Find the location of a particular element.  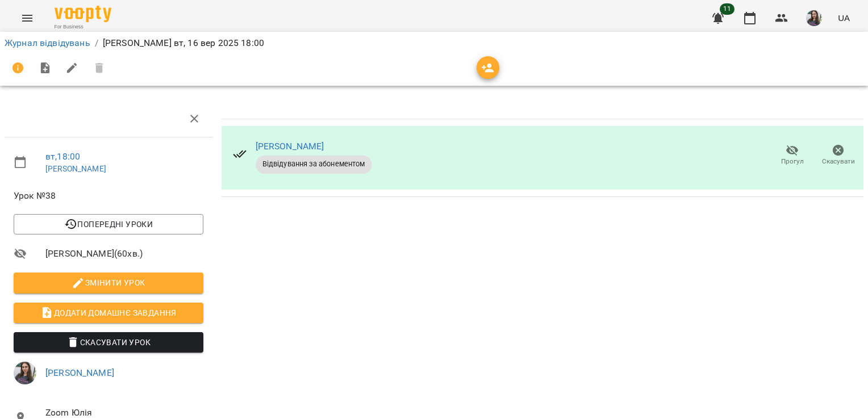

span: For Business is located at coordinates (83, 27).